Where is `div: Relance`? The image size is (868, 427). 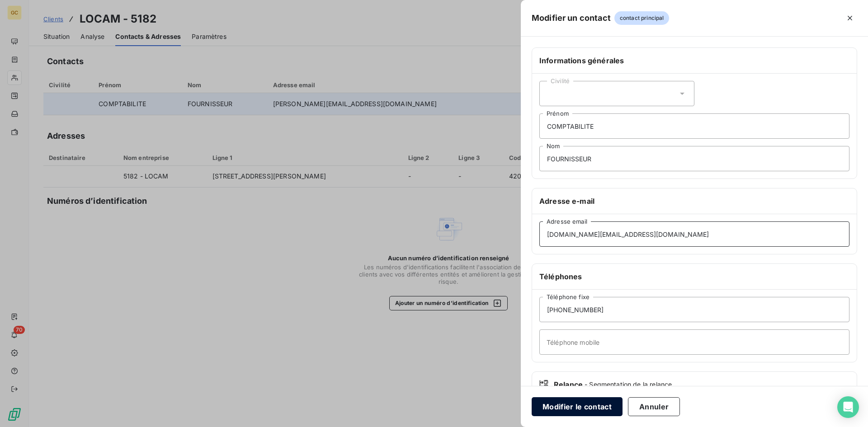
div: Relance is located at coordinates (694, 384).